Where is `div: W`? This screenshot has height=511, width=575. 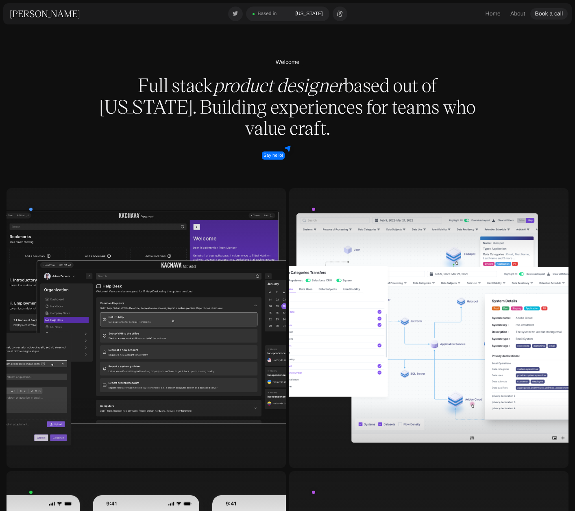
div: W is located at coordinates (278, 62).